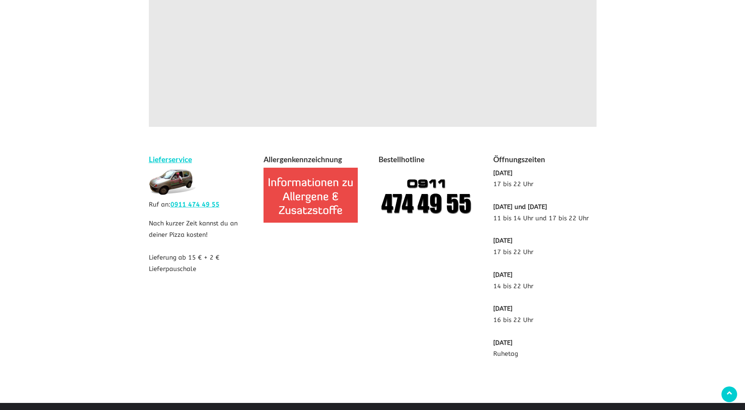  What do you see at coordinates (195, 204) in the screenshot?
I see `a: 0911 474 49 55` at bounding box center [195, 204].